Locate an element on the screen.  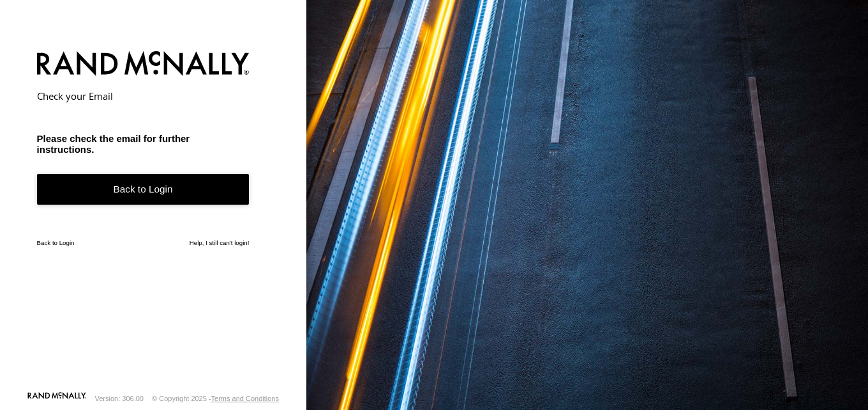
div: Version: 306.00 is located at coordinates (119, 398).